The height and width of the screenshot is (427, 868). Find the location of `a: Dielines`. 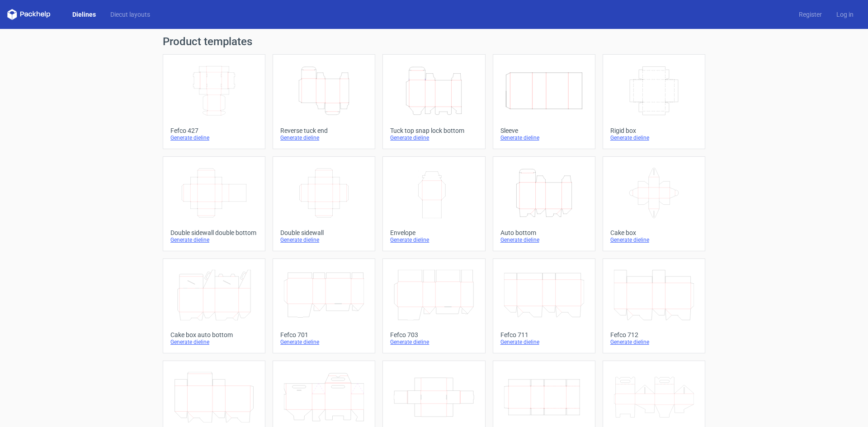

a: Dielines is located at coordinates (84, 15).